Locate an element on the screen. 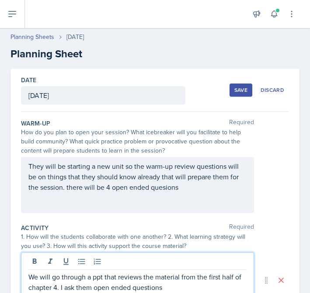 This screenshot has height=293, width=310. p: They will be starting a new unit so the warm-up review questions will be on things that they shou... is located at coordinates (137, 176).